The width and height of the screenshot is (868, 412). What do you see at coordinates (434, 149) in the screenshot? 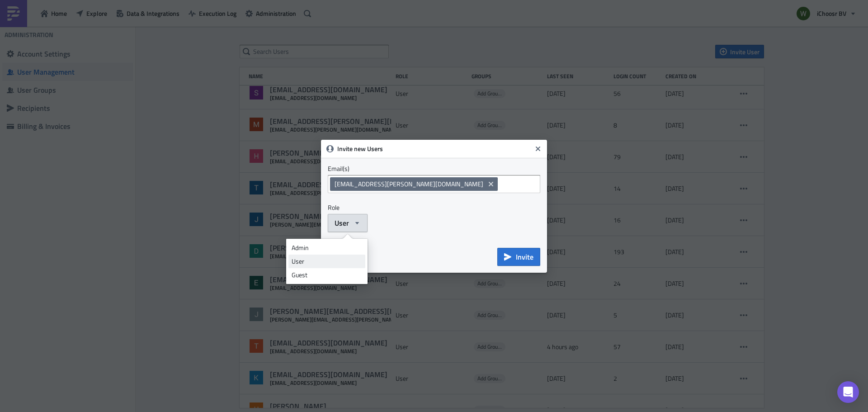
I see `h6: Invite new Users` at bounding box center [434, 149].